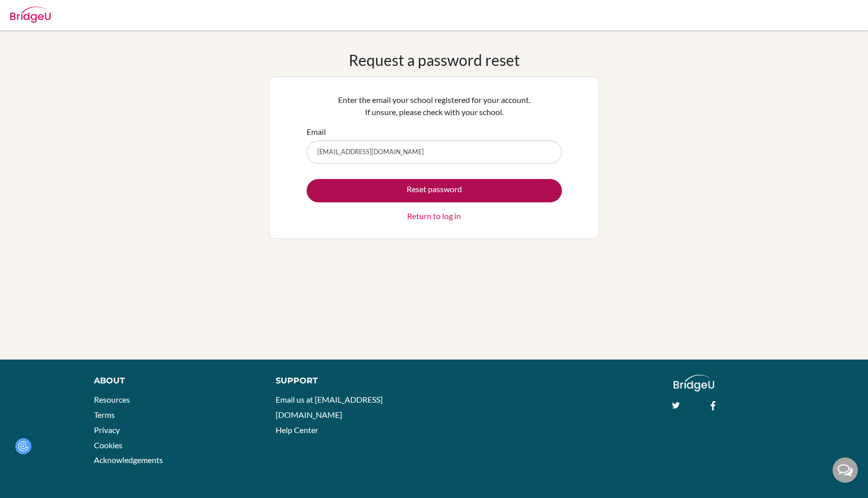  I want to click on span: Help, so click(33, 12).